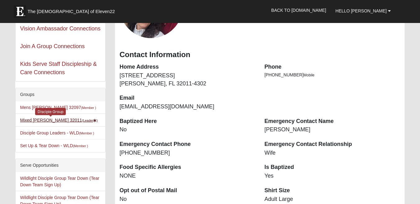  I want to click on dd: NONE, so click(187, 176).